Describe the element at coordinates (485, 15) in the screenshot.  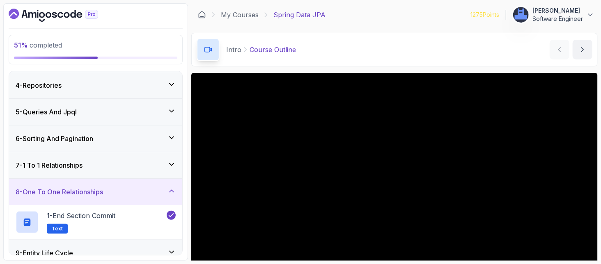
I see `p: 1275 Points` at that location.